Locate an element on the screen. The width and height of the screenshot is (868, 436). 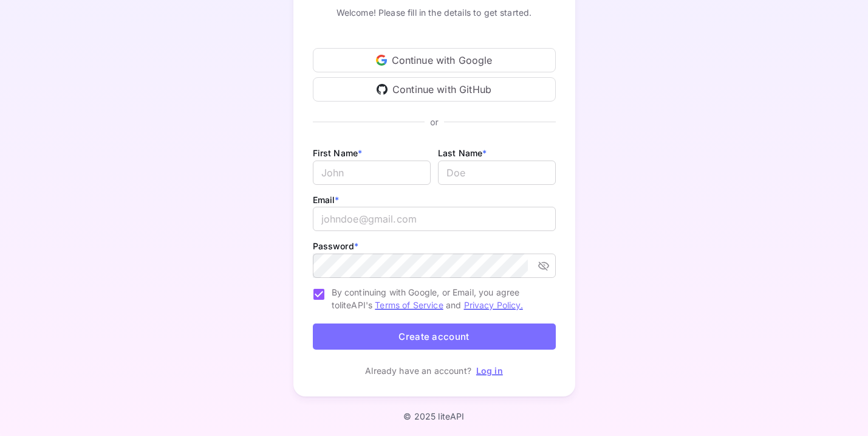
a: Terms of Service is located at coordinates (408, 304).